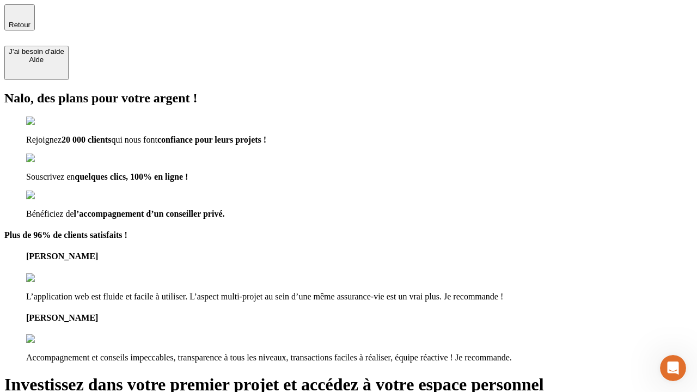 This screenshot has height=392, width=697. What do you see at coordinates (149, 213) in the screenshot?
I see `span: l’accompagnement d’un conseiller privé.` at bounding box center [149, 213].